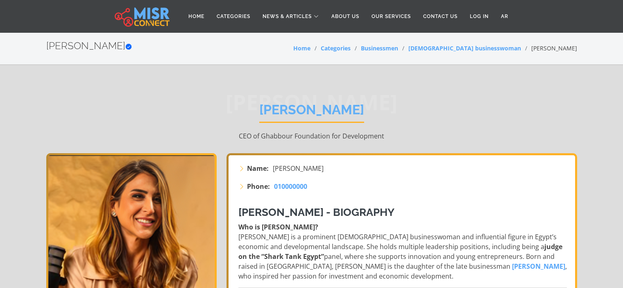 This screenshot has height=288, width=623. I want to click on a: About Us, so click(345, 16).